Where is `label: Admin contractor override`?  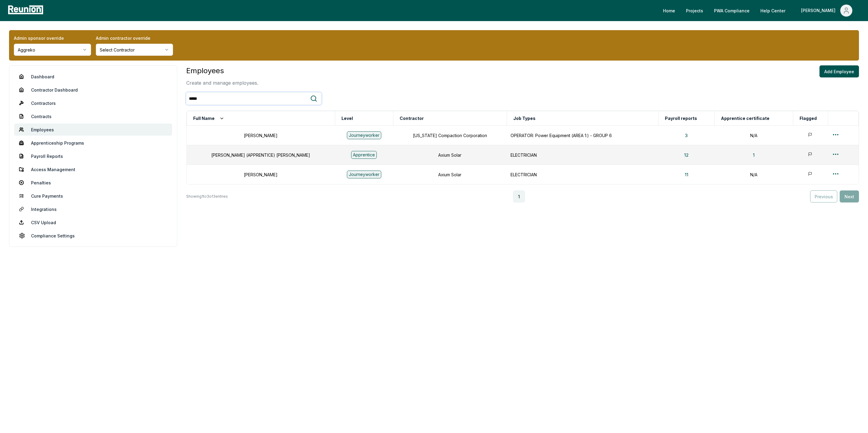
label: Admin contractor override is located at coordinates (134, 38).